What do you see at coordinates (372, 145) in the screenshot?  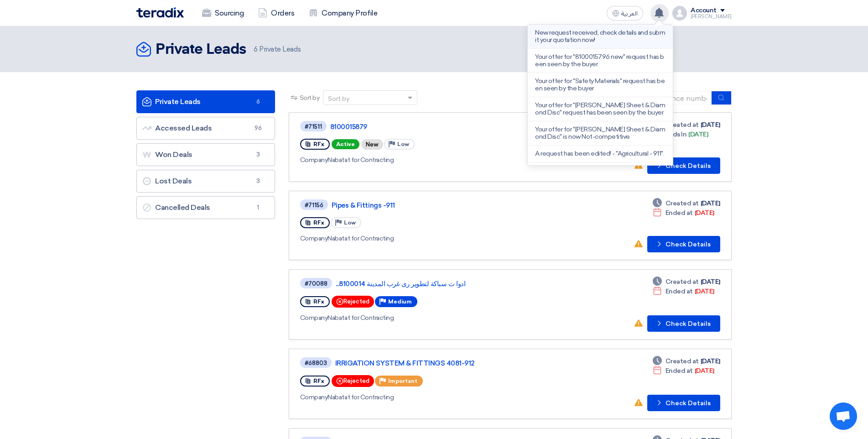 I see `div: New` at bounding box center [372, 145].